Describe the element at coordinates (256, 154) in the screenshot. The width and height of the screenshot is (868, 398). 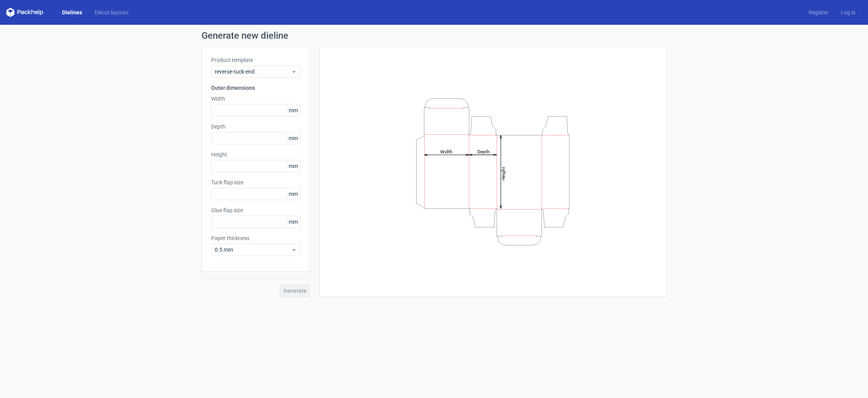
I see `label: Height` at that location.